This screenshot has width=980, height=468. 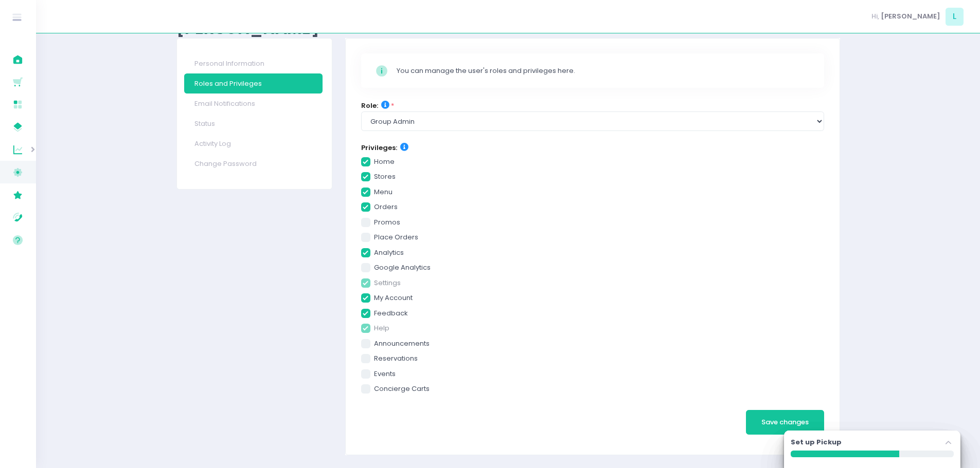 I want to click on span: Hi,, so click(x=875, y=17).